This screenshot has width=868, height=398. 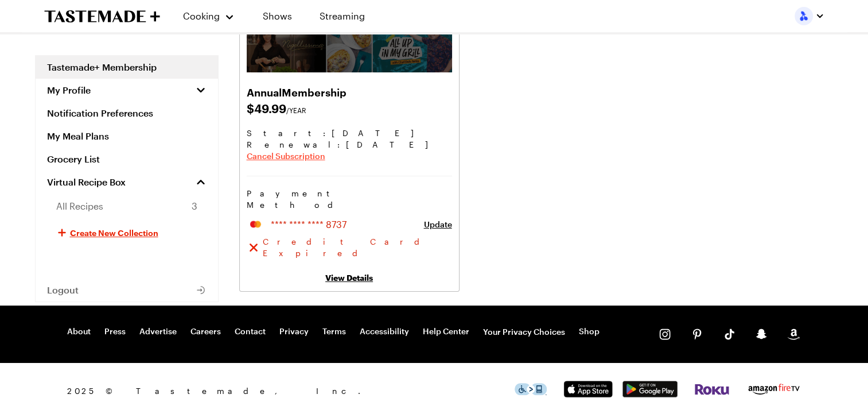 I want to click on a: Contact, so click(x=250, y=332).